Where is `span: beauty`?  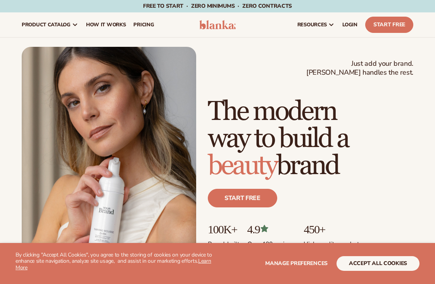 span: beauty is located at coordinates (242, 166).